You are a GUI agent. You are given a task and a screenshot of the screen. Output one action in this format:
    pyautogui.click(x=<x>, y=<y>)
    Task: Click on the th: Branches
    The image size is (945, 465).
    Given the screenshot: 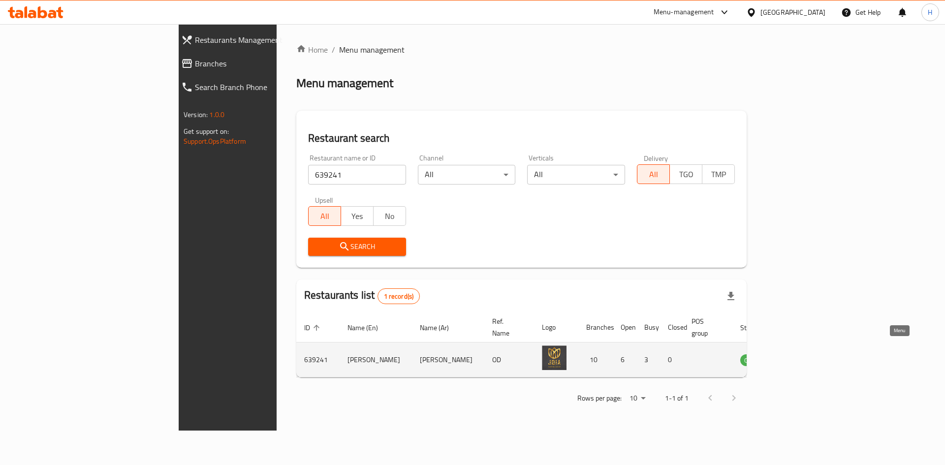 What is the action you would take?
    pyautogui.click(x=595, y=327)
    